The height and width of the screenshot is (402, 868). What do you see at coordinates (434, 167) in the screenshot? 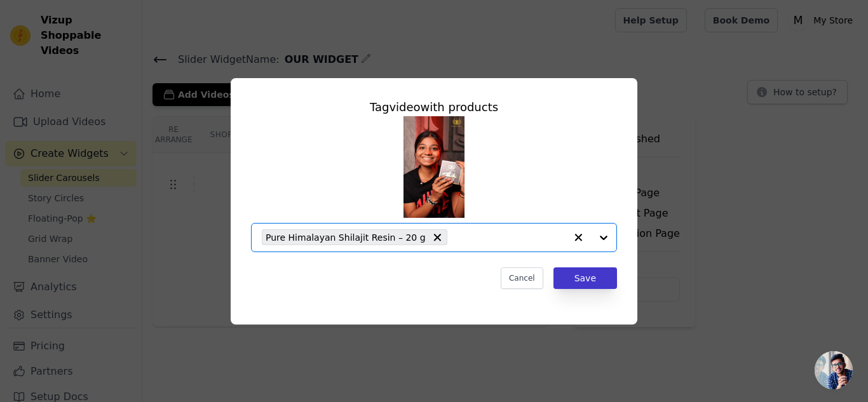
I see `img: vizup-images-1d91.jpg` at bounding box center [434, 167].